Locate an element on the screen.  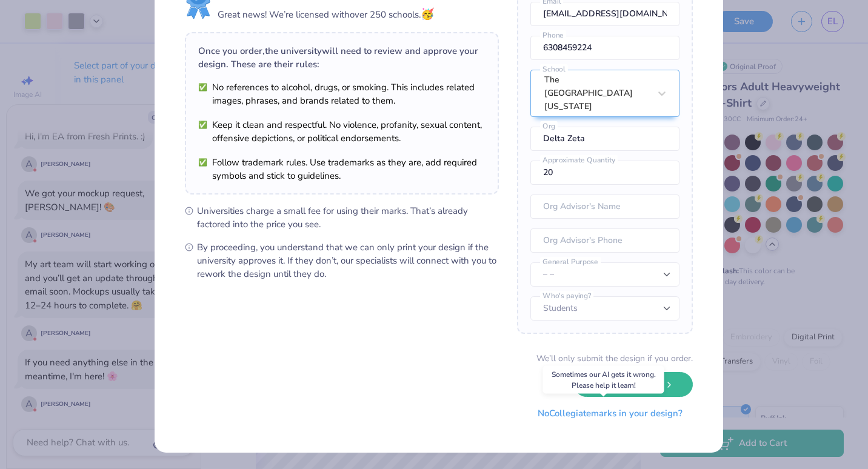
input: Approximate Quantity is located at coordinates (604, 173).